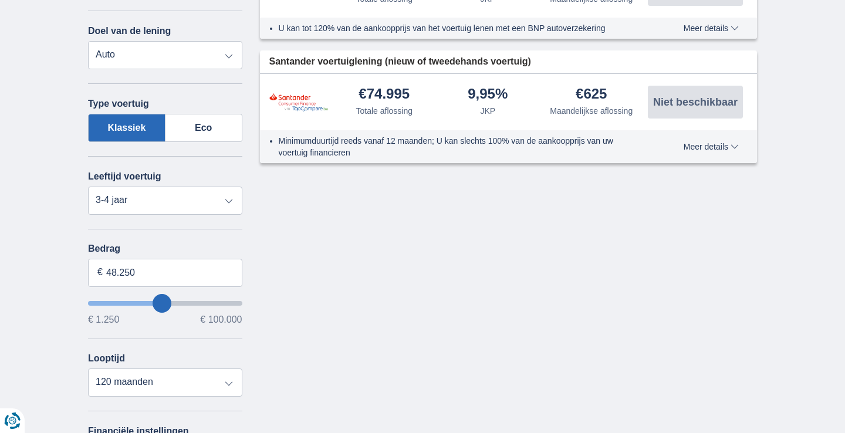 The width and height of the screenshot is (845, 433). I want to click on label: Doel van de lening, so click(129, 31).